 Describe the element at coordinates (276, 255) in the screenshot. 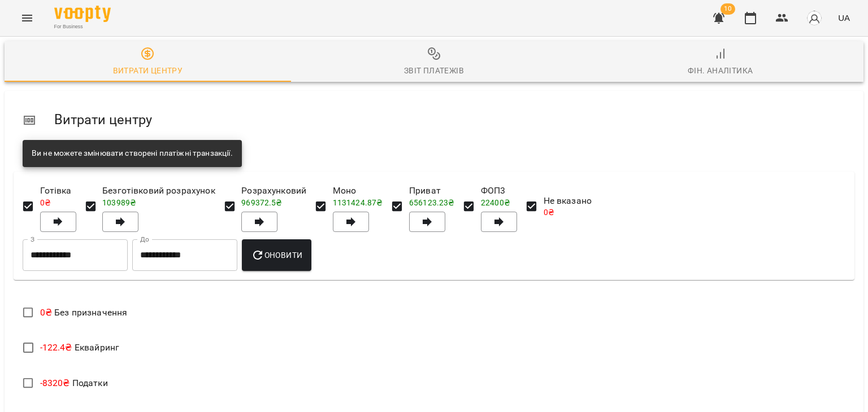

I see `button: Оновити` at that location.